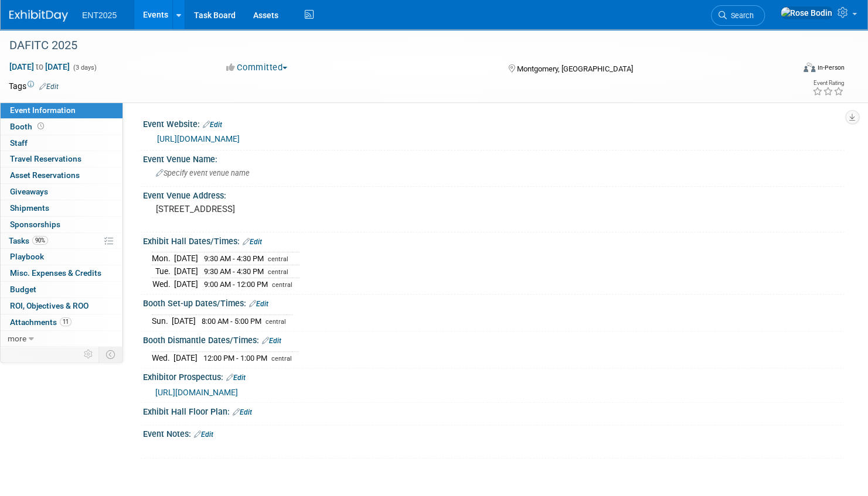 The image size is (868, 496). Describe the element at coordinates (40, 126) in the screenshot. I see `span: Booth not reserved yet` at that location.